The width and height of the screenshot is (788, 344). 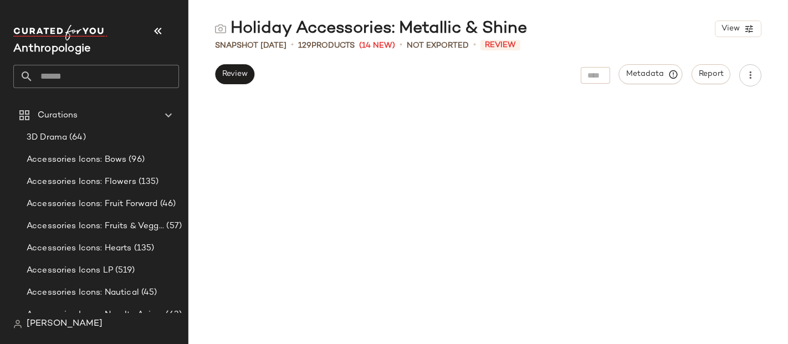 What do you see at coordinates (327, 45) in the screenshot?
I see `div: Products` at bounding box center [327, 45].